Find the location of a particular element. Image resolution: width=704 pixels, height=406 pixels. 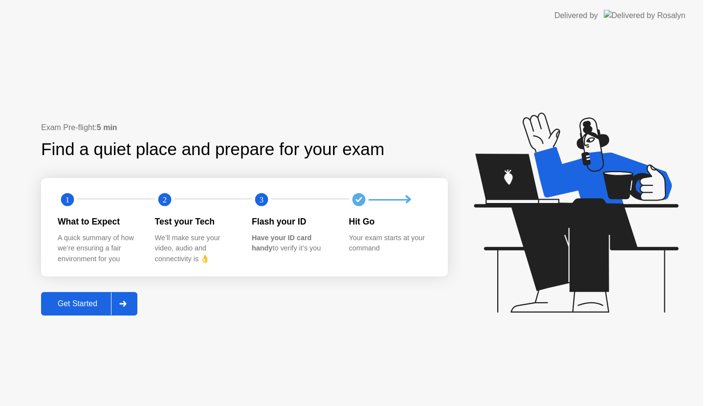

div: What to Expect is located at coordinates (98, 222).